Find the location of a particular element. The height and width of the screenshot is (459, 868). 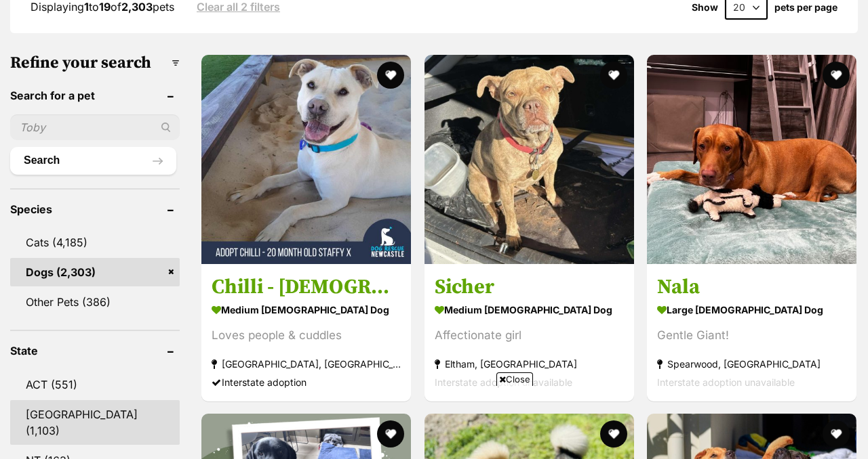

a: Clear all 2 filters is located at coordinates (238, 7).